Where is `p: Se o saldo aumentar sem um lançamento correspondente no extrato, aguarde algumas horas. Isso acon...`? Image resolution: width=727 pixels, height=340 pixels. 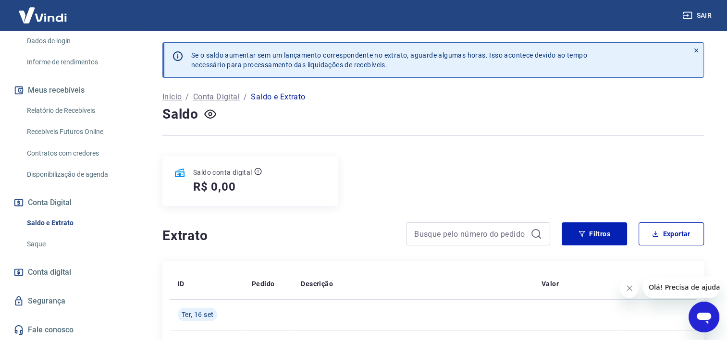
p: Se o saldo aumentar sem um lançamento correspondente no extrato, aguarde algumas horas. Isso acon... is located at coordinates (389, 60).